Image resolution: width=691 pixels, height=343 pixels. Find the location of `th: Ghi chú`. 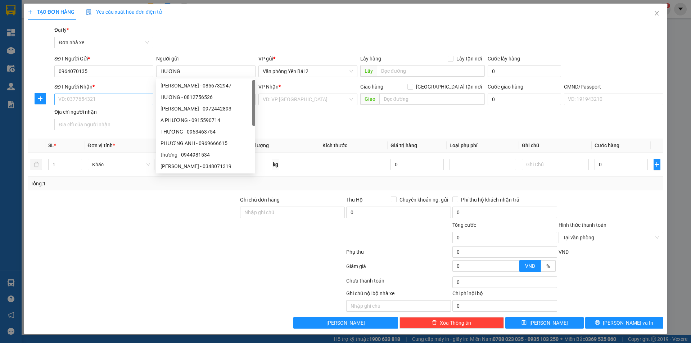

th: Ghi chú is located at coordinates (555, 145).